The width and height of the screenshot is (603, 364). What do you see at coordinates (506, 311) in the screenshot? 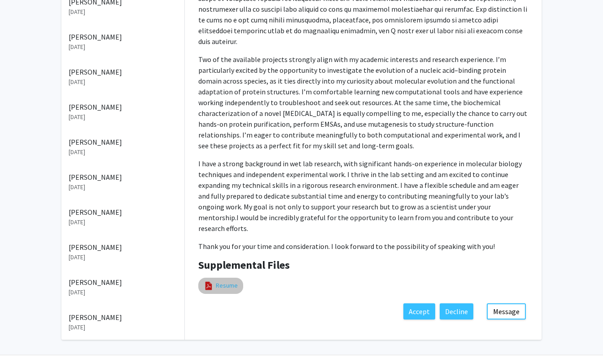
I see `button: Message` at bounding box center [506, 311].